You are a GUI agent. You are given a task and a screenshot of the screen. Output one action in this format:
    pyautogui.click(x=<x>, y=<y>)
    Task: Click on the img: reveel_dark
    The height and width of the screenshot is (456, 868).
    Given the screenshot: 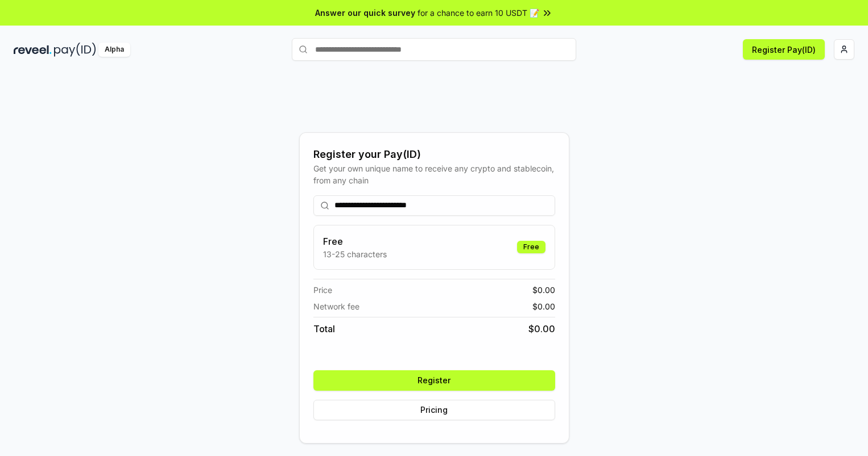 What is the action you would take?
    pyautogui.click(x=33, y=49)
    